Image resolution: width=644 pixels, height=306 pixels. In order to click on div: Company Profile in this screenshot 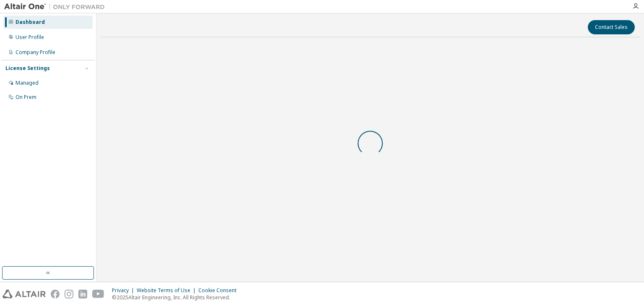, I will do `click(35, 53)`.